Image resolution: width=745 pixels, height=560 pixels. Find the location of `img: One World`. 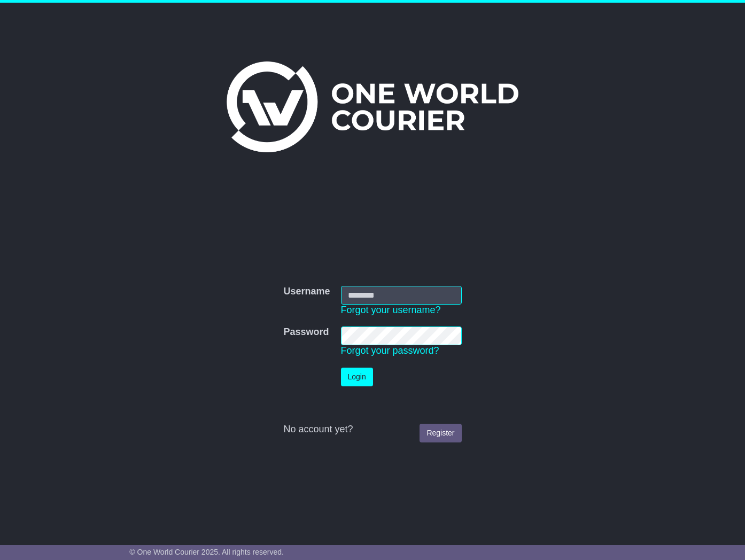

img: One World is located at coordinates (373, 107).